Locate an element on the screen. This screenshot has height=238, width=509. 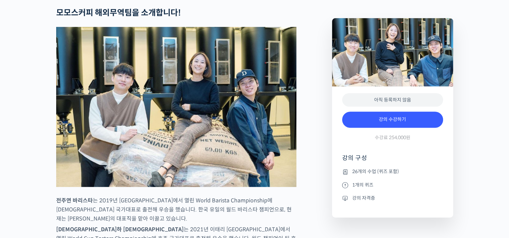
span: 수강료 254,000원 is located at coordinates (393, 138).